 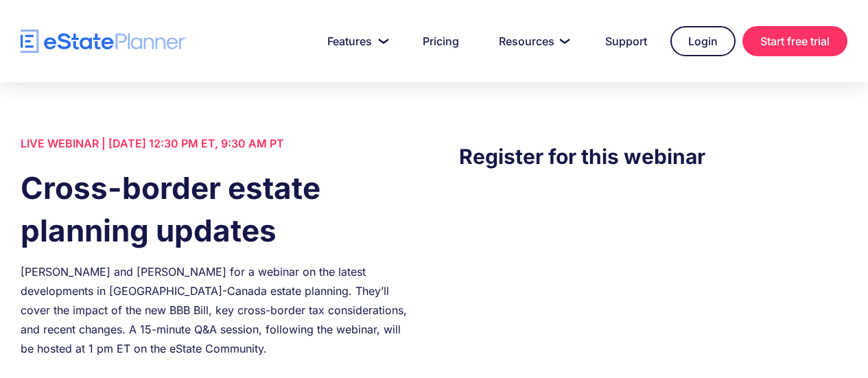 What do you see at coordinates (215, 209) in the screenshot?
I see `h1: Cross-border estate planning updates` at bounding box center [215, 209].